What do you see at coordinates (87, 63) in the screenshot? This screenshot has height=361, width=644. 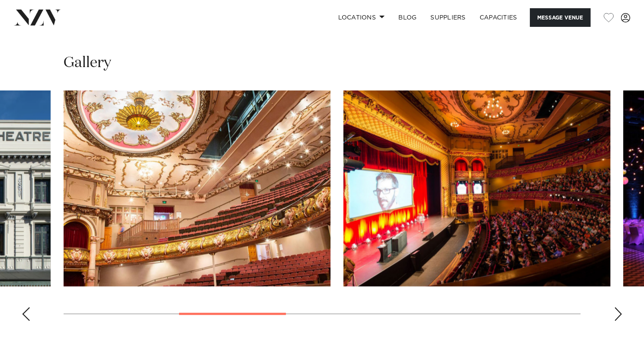 I see `h2: Gallery` at bounding box center [87, 63].